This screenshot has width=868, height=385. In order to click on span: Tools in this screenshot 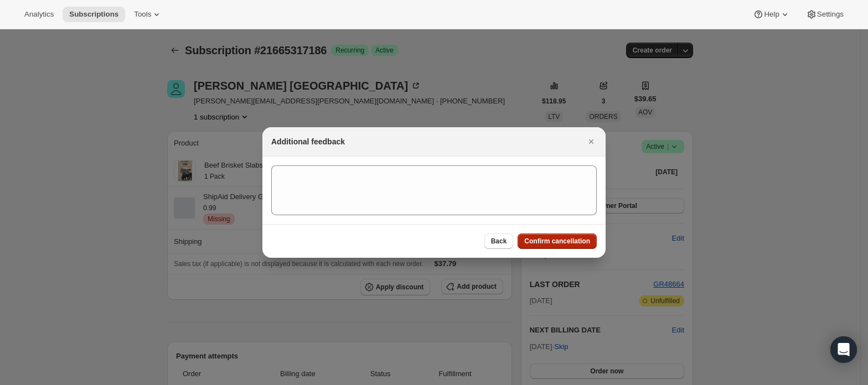, I will do `click(142, 15)`.